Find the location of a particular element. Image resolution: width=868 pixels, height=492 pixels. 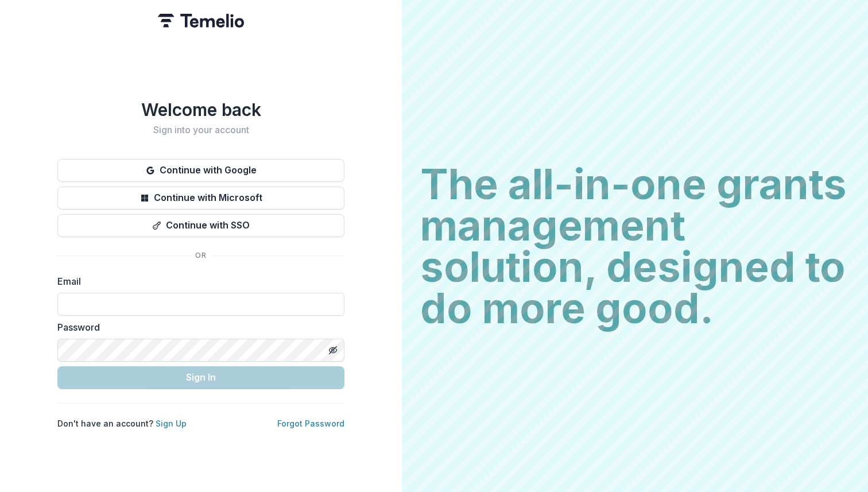

button: Sign In is located at coordinates (201, 378).